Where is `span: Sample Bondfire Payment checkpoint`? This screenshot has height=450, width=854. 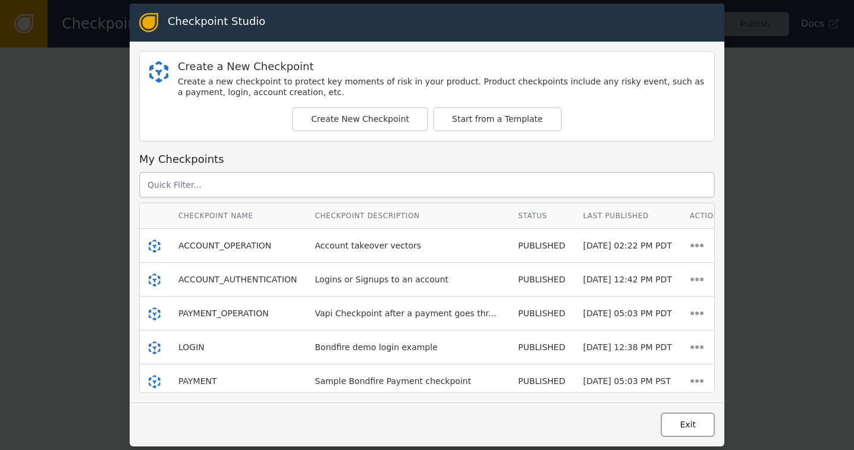
span: Sample Bondfire Payment checkpoint is located at coordinates (393, 381).